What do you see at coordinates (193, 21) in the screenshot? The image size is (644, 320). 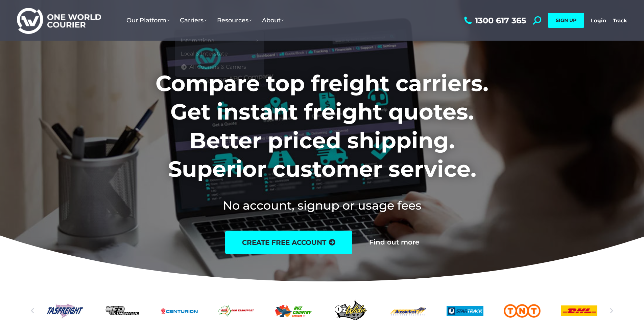 I see `a: Carriers` at bounding box center [193, 21].